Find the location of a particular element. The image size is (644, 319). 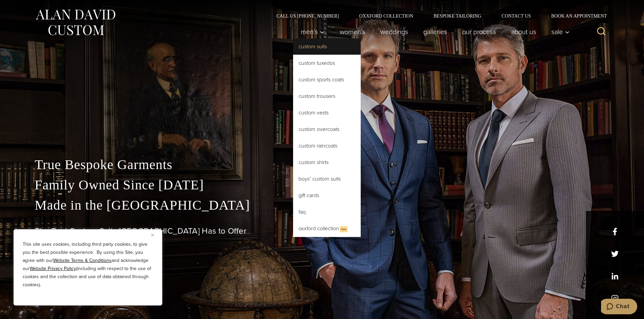

a: Custom Sports Coats is located at coordinates (327, 80).